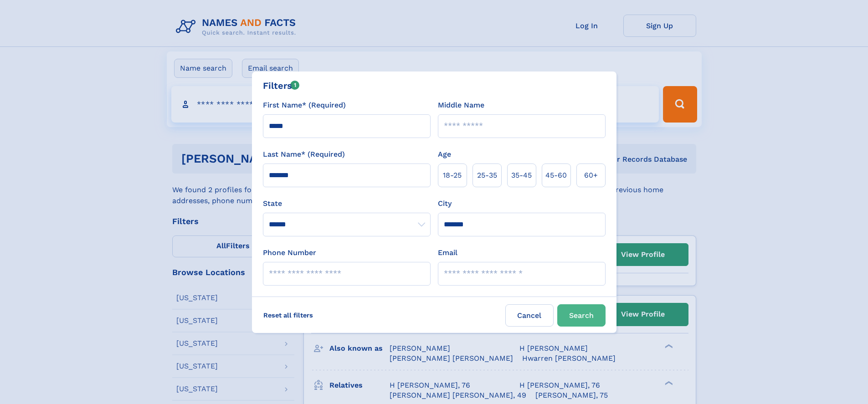  What do you see at coordinates (288, 315) in the screenshot?
I see `label: Reset all filters` at bounding box center [288, 315].